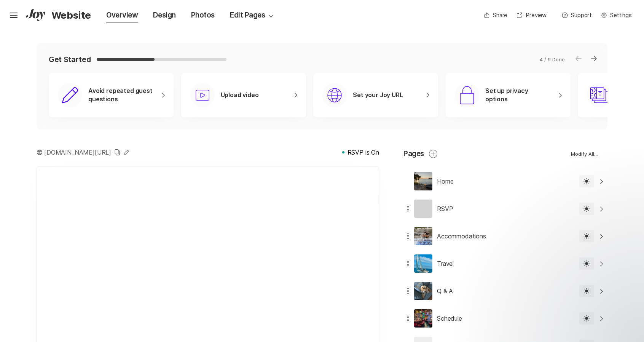 The width and height of the screenshot is (644, 342). Describe the element at coordinates (361, 152) in the screenshot. I see `a: RSVP is On` at that location.